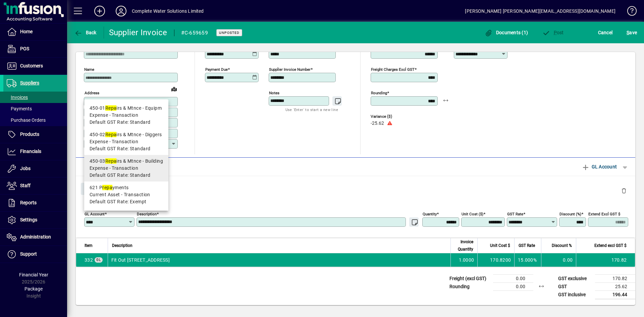 Image resolution: width=644 pixels, height=317 pixels. I want to click on button: GL Account, so click(599, 167).